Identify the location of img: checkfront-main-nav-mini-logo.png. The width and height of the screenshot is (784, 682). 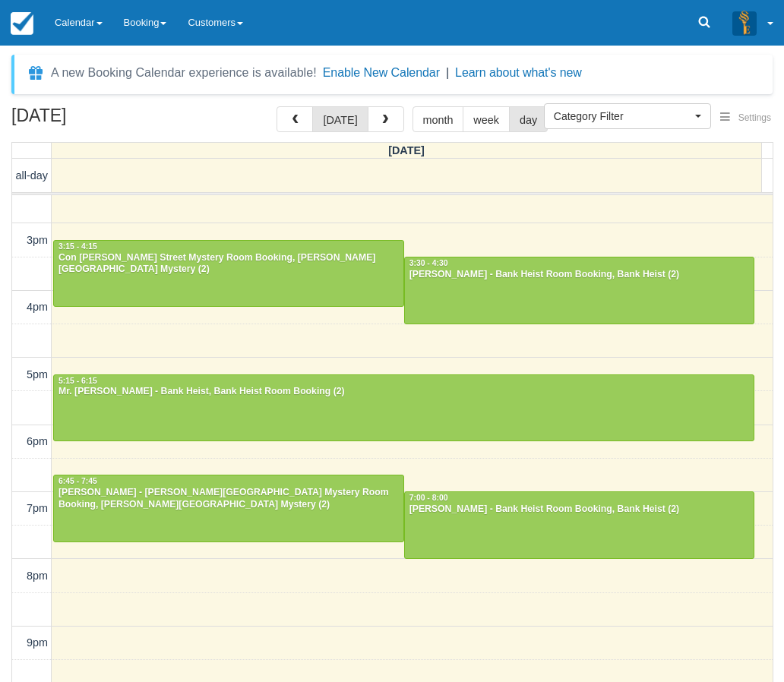
(22, 24).